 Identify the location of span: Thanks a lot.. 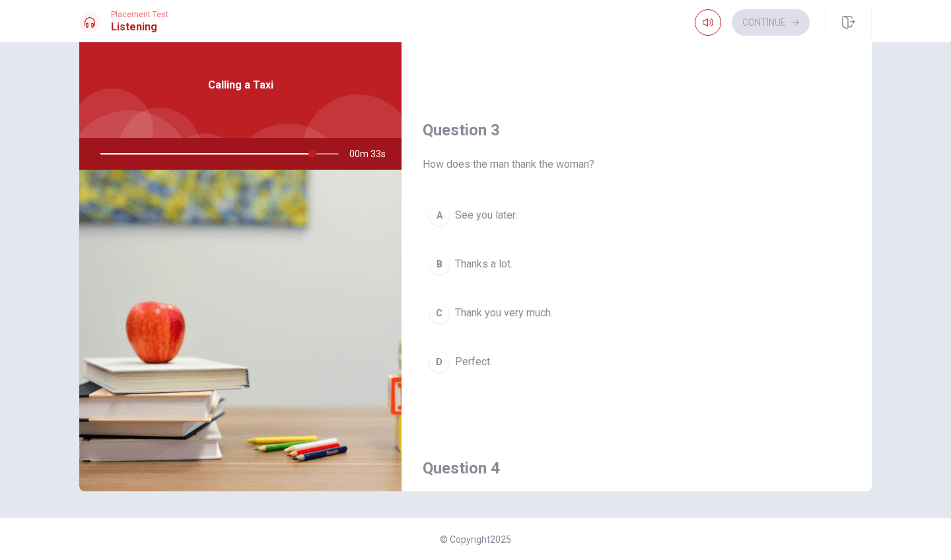
(484, 264).